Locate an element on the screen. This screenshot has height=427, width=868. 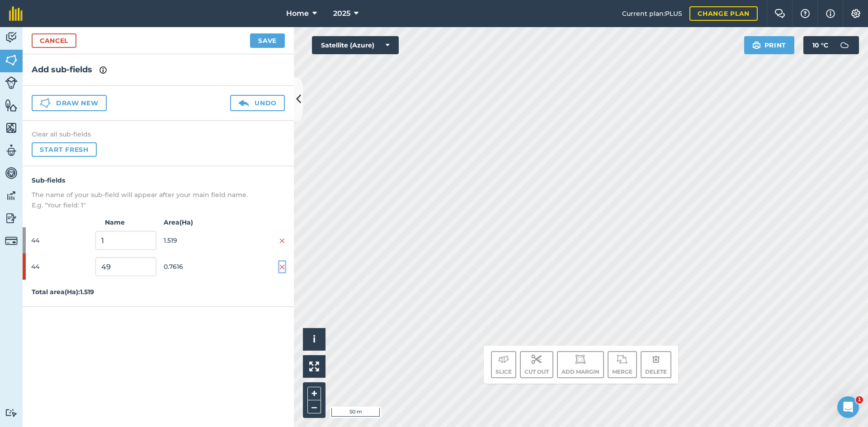
button: Start fresh is located at coordinates (64, 150).